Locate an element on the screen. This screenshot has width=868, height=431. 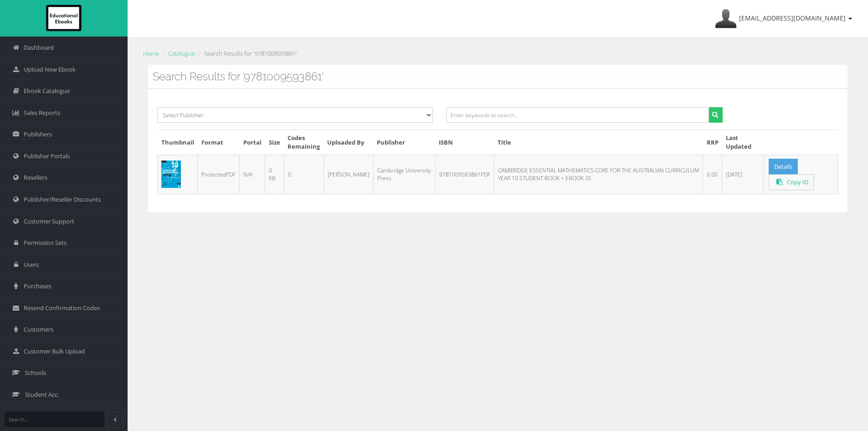
span: Upload New Ebook is located at coordinates (50, 69).